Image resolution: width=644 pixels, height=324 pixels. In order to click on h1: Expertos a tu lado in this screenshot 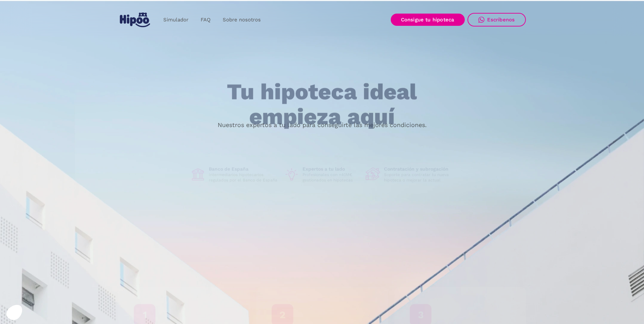, I will do `click(331, 169)`.